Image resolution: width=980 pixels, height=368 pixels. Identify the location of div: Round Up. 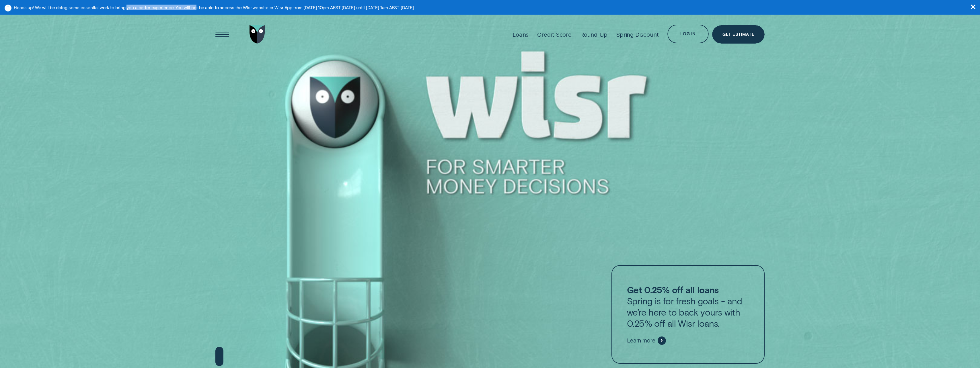
(594, 34).